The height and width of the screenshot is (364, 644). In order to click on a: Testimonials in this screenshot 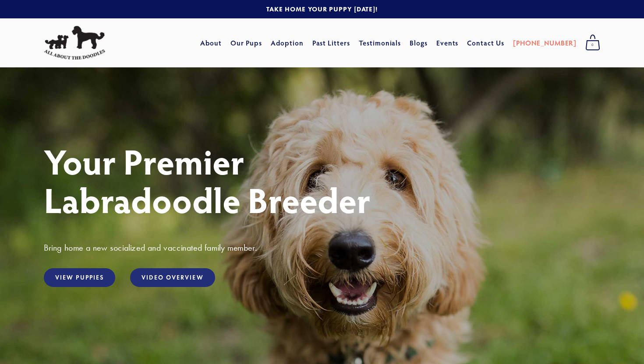, I will do `click(380, 43)`.